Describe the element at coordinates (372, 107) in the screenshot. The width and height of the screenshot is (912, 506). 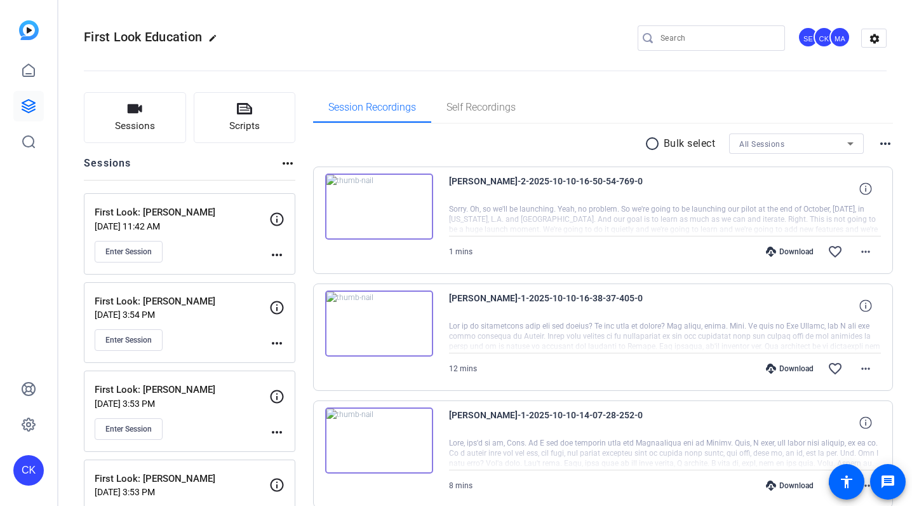
I see `span: Session Recordings` at that location.